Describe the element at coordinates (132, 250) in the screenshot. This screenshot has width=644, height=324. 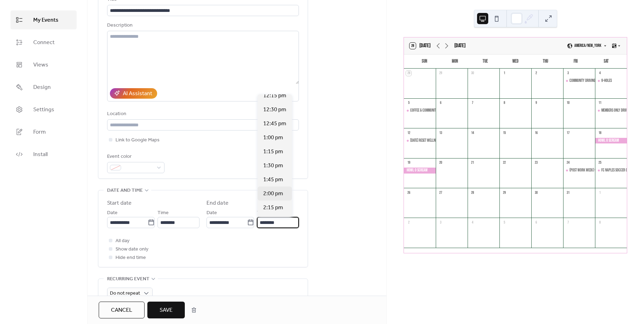
I see `span: Show date only` at that location.